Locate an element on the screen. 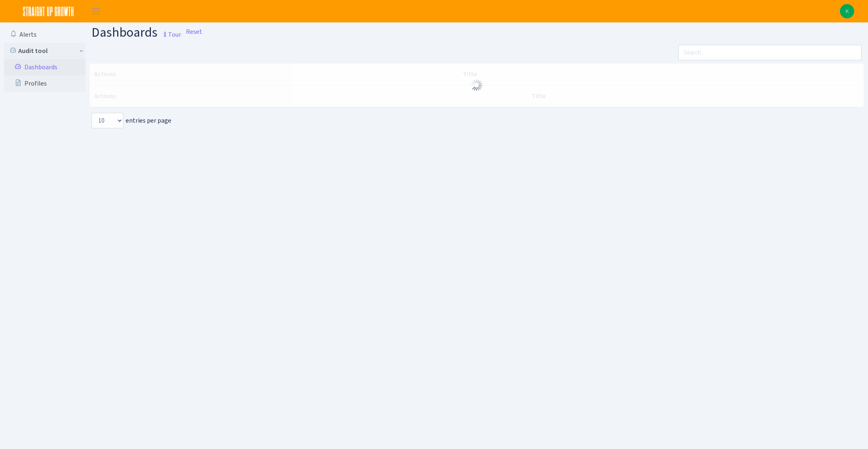 The width and height of the screenshot is (868, 449). a: K is located at coordinates (847, 11).